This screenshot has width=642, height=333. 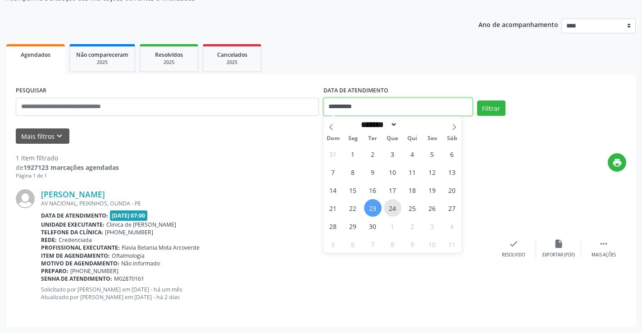 I want to click on b: Data de atendimento:, so click(x=74, y=215).